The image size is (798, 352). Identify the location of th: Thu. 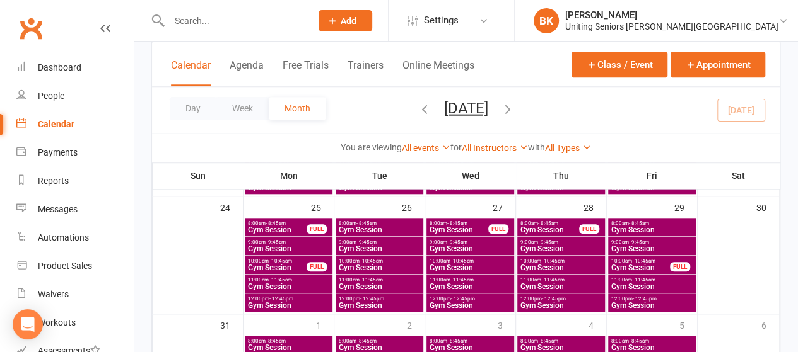
(561, 176).